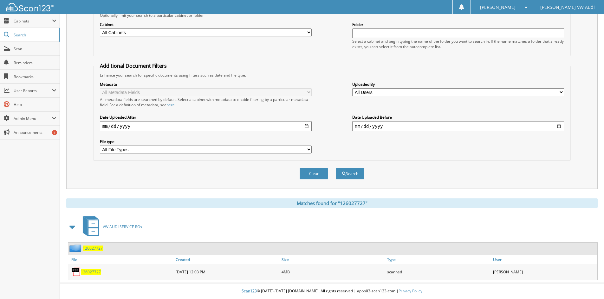 This screenshot has height=299, width=604. I want to click on label: Uploaded By, so click(458, 84).